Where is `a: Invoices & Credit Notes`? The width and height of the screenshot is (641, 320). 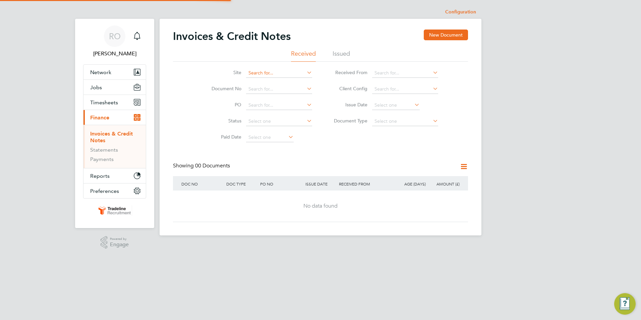 a: Invoices & Credit Notes is located at coordinates (111, 137).